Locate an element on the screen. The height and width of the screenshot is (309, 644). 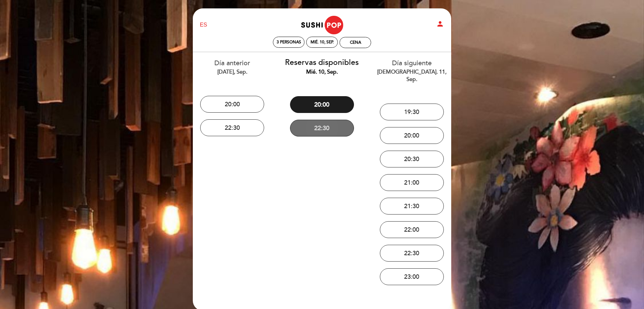
div: Día anterior is located at coordinates (232, 67).